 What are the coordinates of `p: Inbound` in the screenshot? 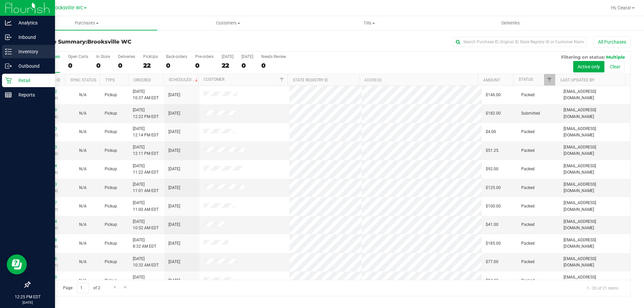 It's located at (32, 37).